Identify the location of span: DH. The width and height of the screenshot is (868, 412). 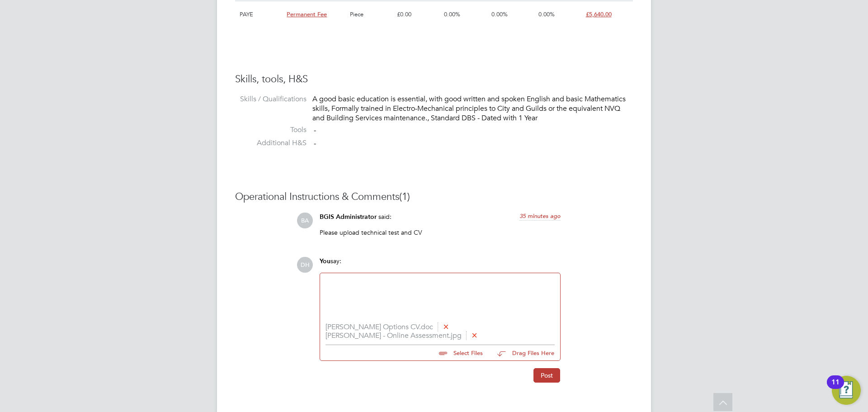
(305, 265).